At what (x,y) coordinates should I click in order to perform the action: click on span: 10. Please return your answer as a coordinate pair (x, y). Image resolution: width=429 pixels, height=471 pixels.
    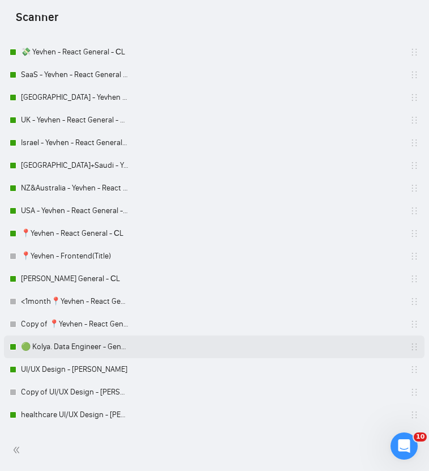
    Looking at the image, I should click on (420, 437).